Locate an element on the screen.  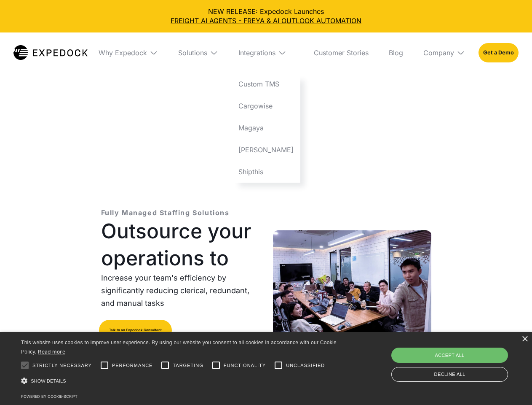
nav: Integrations is located at coordinates (266, 127).